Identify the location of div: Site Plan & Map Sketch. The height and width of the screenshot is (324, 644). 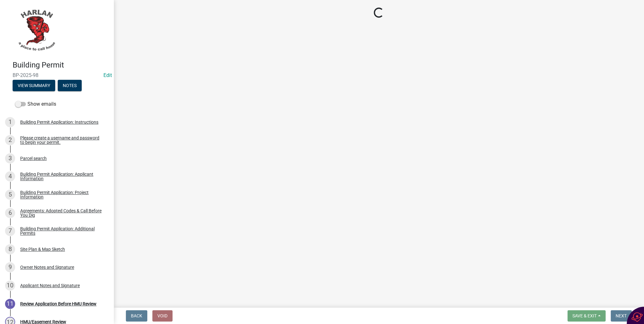
(42, 249).